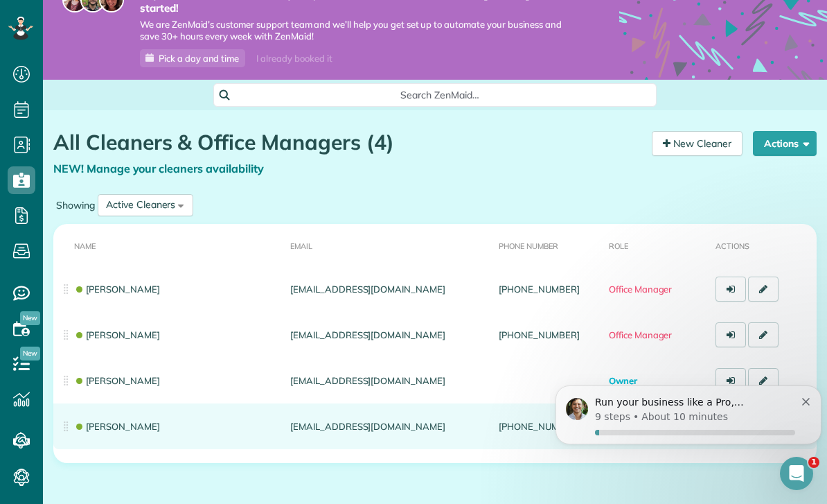  I want to click on p: 9 steps, so click(62, 47).